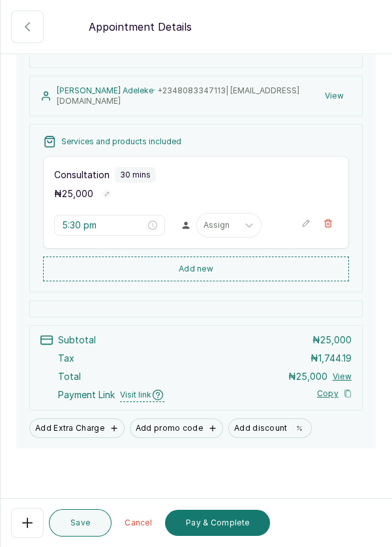 The image size is (392, 547). I want to click on button: Pay & Complete, so click(217, 523).